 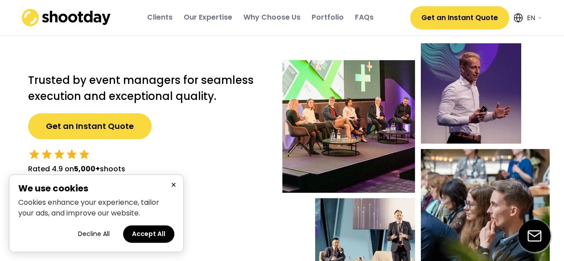 What do you see at coordinates (94, 233) in the screenshot?
I see `button: Decline all cookies` at bounding box center [94, 233].